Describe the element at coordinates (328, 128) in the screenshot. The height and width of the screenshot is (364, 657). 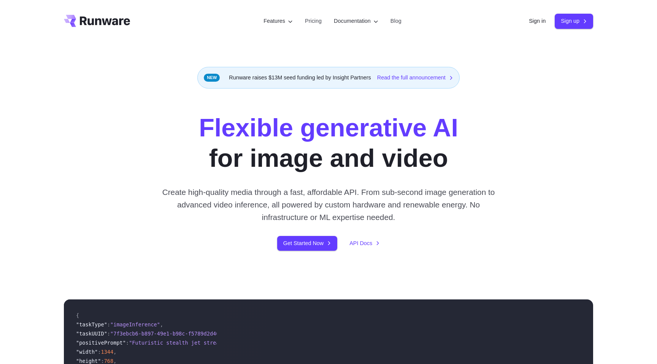
I see `strong: Flexible generative AI` at that location.